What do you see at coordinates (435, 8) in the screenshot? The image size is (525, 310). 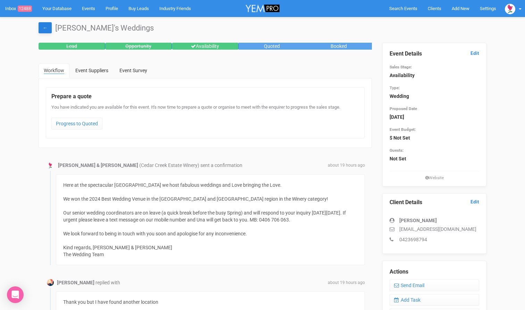 I see `span: Clients` at bounding box center [435, 8].